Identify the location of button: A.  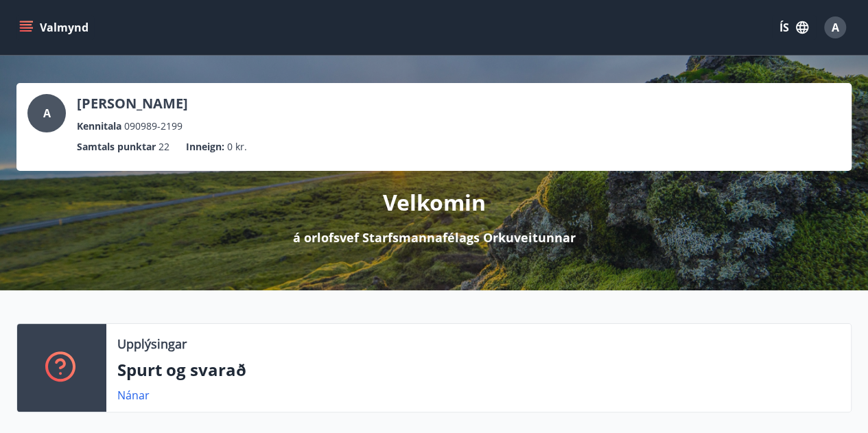
(835, 27).